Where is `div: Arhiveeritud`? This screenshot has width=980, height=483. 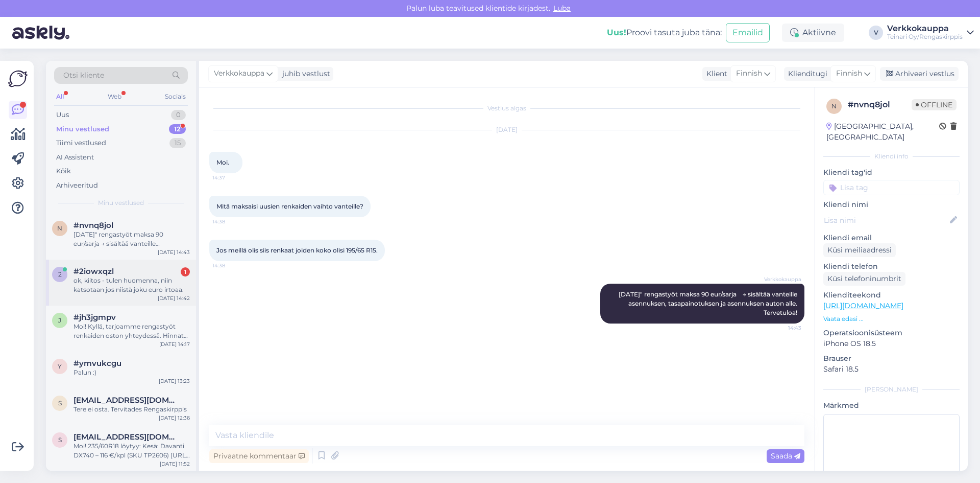
div: Arhiveeritud is located at coordinates (77, 185).